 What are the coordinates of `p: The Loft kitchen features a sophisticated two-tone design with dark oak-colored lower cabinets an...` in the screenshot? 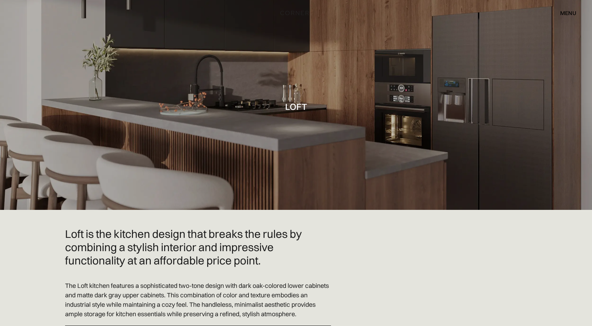 It's located at (198, 300).